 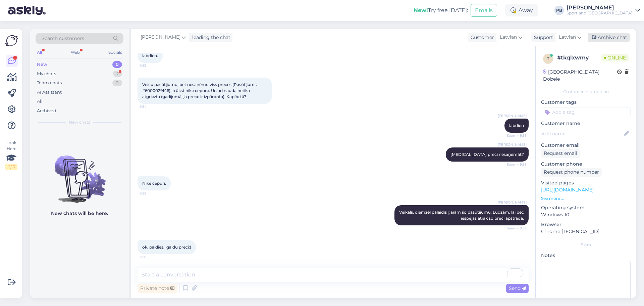 I want to click on div: 2, so click(x=117, y=74).